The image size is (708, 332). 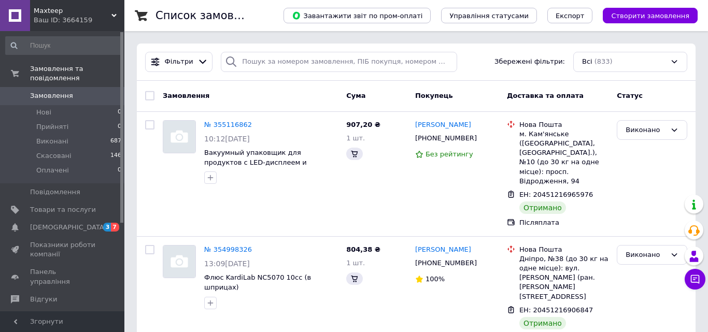 What do you see at coordinates (363, 124) in the screenshot?
I see `span: 907,20 ₴` at bounding box center [363, 124].